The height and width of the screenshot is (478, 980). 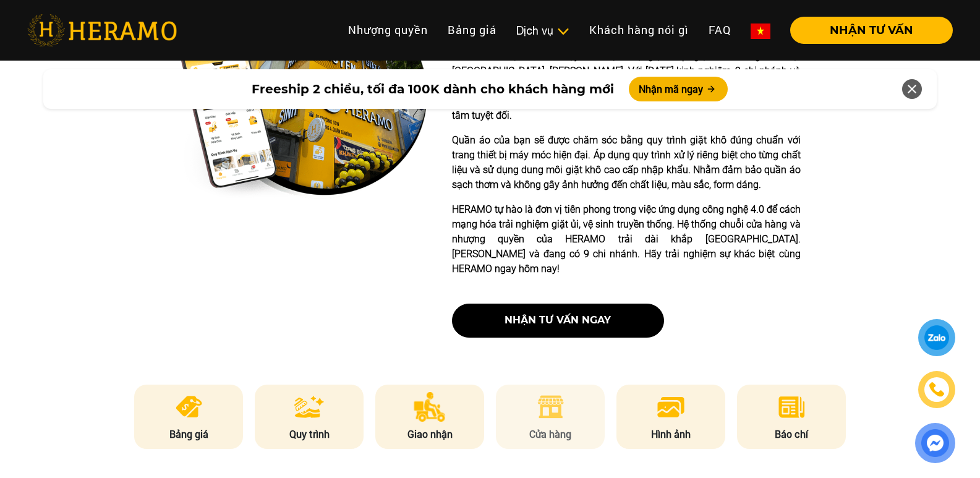 What do you see at coordinates (430, 434) in the screenshot?
I see `p: Giao nhận` at bounding box center [430, 434].